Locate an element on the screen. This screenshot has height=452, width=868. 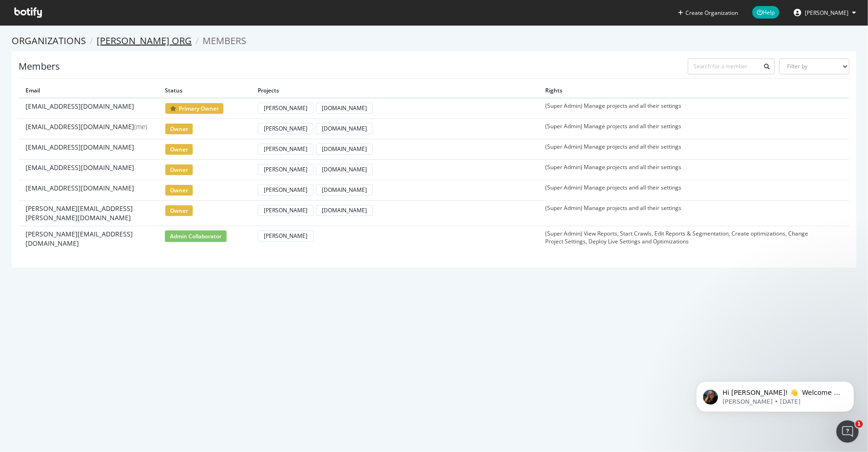
span: 1 is located at coordinates (859, 424).